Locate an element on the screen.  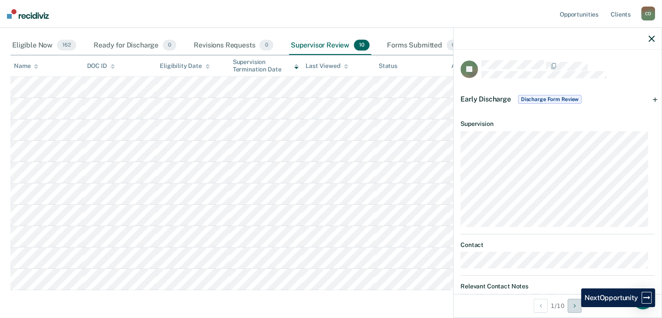
span: 162 is located at coordinates (67, 45).